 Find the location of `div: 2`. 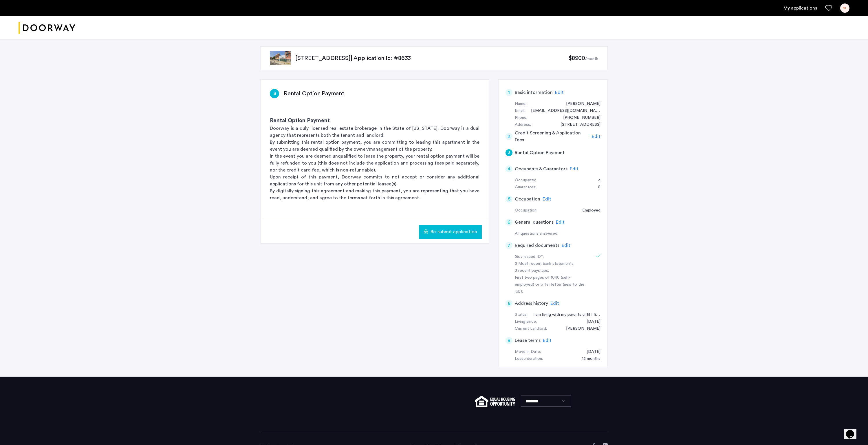

div: 2 is located at coordinates (509, 137).